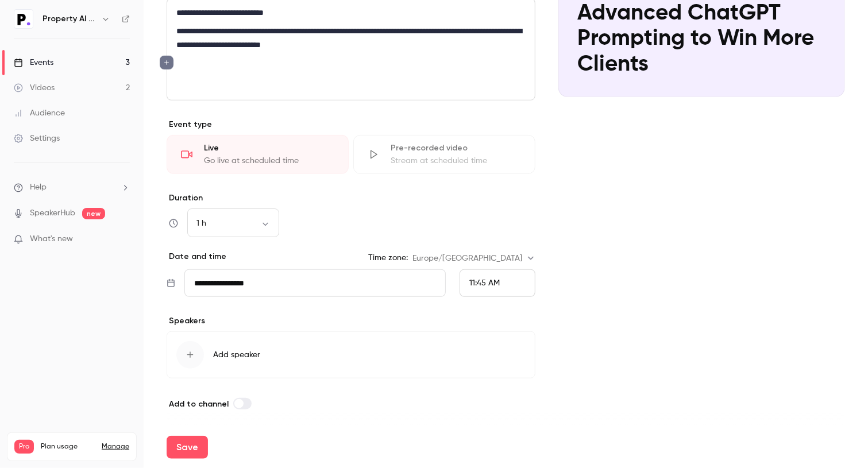  Describe the element at coordinates (34, 88) in the screenshot. I see `div: Videos` at that location.